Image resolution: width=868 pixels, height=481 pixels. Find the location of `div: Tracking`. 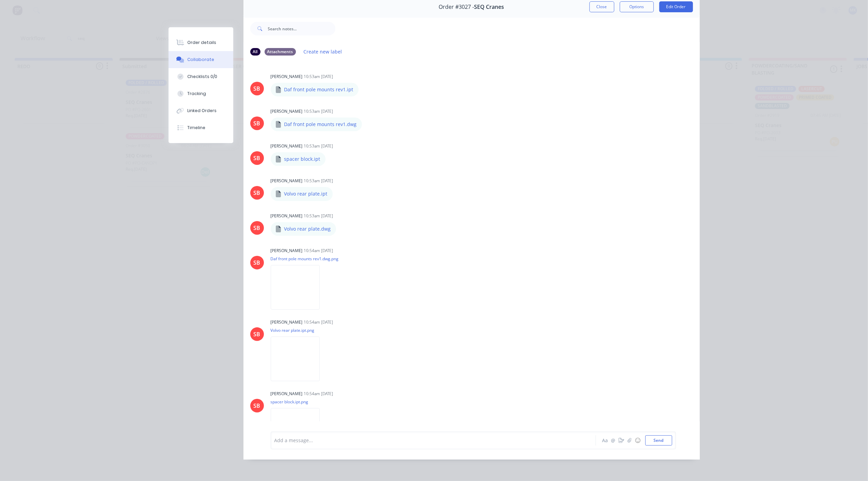

div: Tracking is located at coordinates (196, 93).